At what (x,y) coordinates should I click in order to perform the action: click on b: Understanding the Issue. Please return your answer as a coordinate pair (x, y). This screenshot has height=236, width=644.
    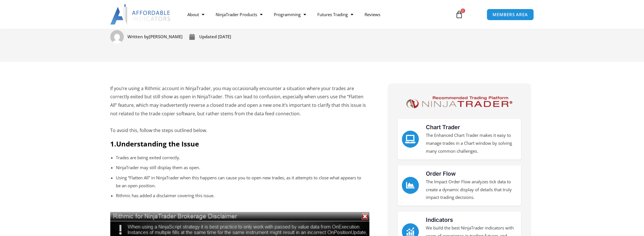
    Looking at the image, I should click on (158, 144).